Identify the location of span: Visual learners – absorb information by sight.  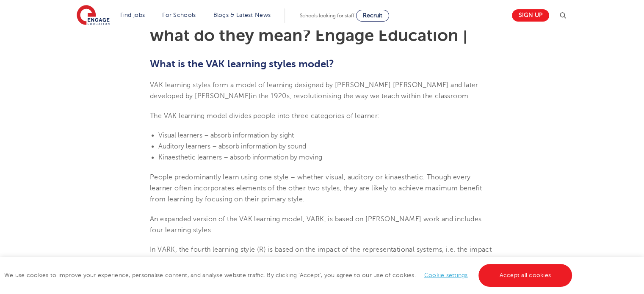
(226, 136).